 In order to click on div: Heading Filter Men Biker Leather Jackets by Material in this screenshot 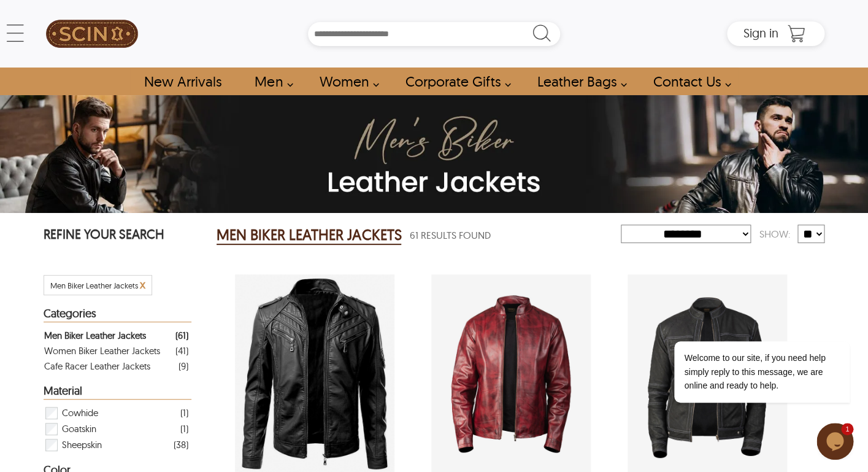, I will do `click(118, 392)`.